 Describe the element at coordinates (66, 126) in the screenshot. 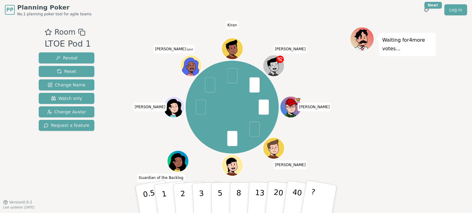

I see `button: Request a feature` at that location.